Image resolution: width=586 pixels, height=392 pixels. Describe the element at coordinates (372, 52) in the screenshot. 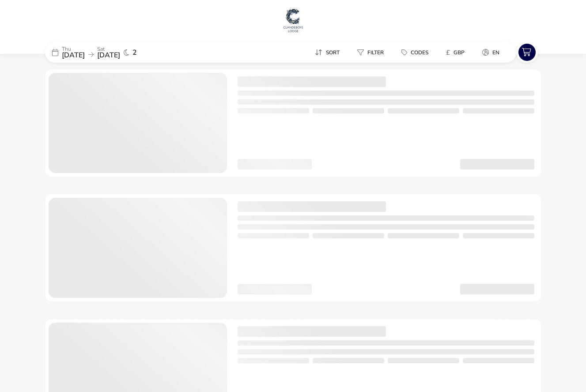

I see `naf-pibe-menu-bar-item: Filter` at that location.